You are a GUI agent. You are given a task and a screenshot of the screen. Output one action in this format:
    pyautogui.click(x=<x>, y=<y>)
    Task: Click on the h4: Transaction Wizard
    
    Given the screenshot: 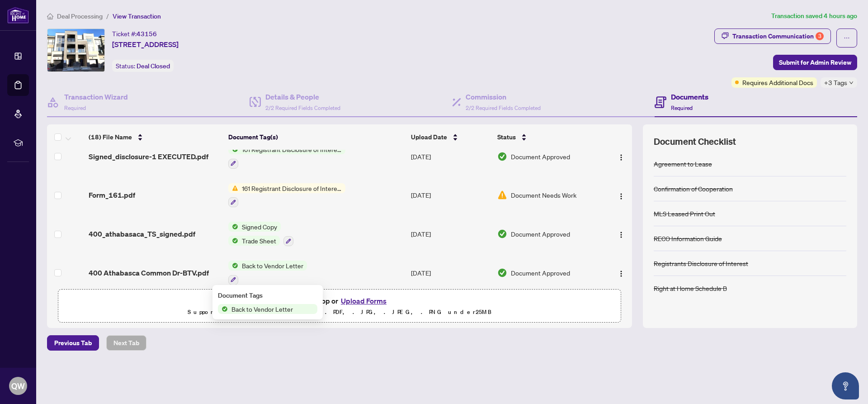 What is the action you would take?
    pyautogui.click(x=96, y=97)
    